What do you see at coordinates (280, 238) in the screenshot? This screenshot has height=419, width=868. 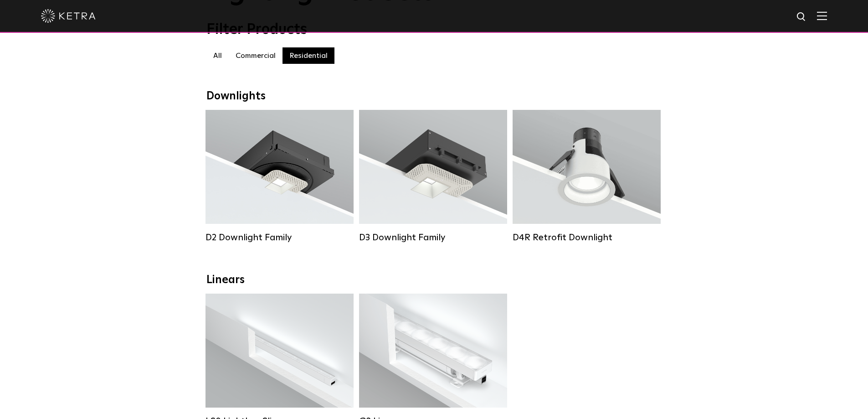 I see `div: D2 Downlight Family` at bounding box center [280, 238].